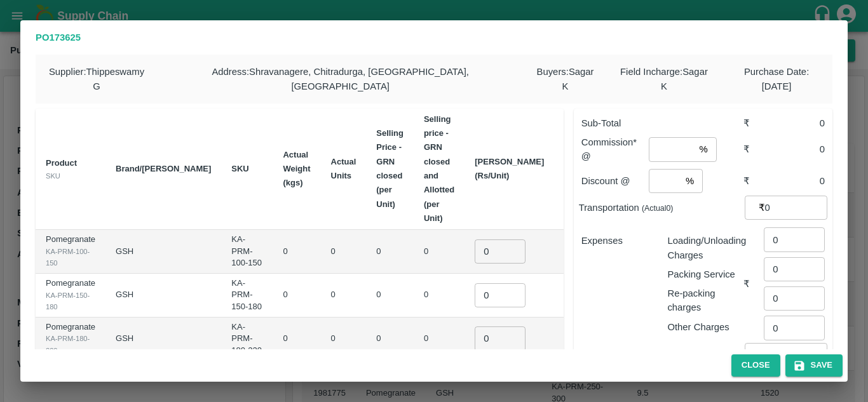  I want to click on b: PO 173625, so click(58, 38).